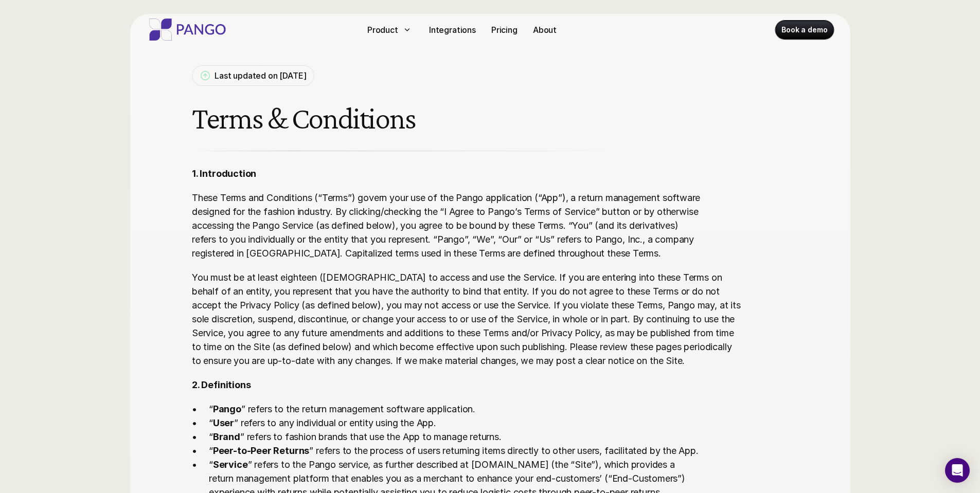 The image size is (980, 493). Describe the element at coordinates (957, 470) in the screenshot. I see `div: Open Intercom Messenger` at that location.